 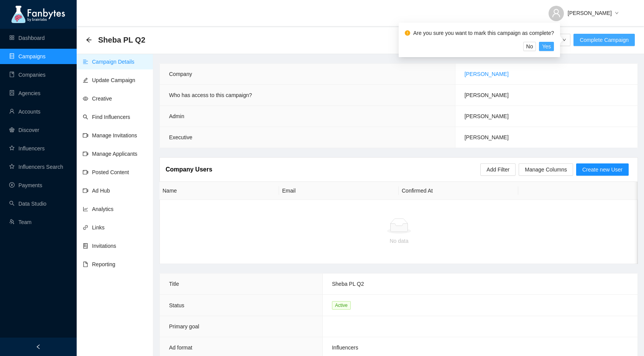 What do you see at coordinates (28, 204) in the screenshot?
I see `a: searchData Studio` at bounding box center [28, 204].